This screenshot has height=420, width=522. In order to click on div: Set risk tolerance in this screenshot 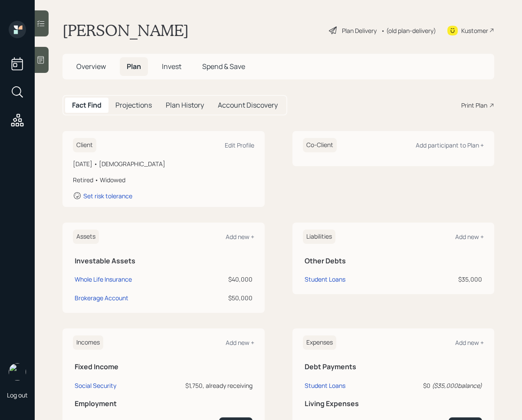, I will do `click(108, 195)`.